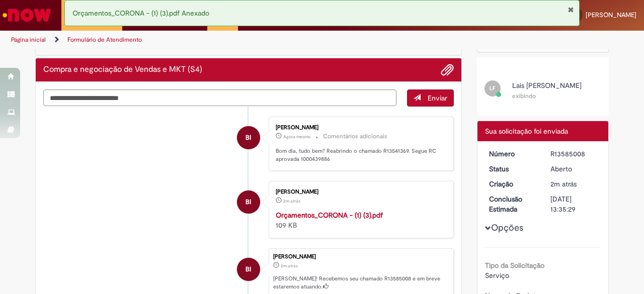 The width and height of the screenshot is (644, 294). Describe the element at coordinates (447, 70) in the screenshot. I see `button: Adicionar anexos` at that location.